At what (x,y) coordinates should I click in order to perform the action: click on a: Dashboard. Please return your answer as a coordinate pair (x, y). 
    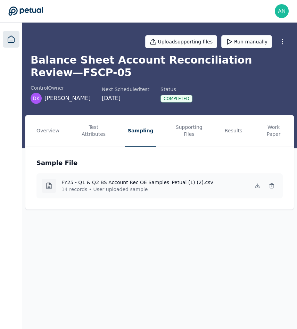
    Looking at the image, I should click on (11, 39).